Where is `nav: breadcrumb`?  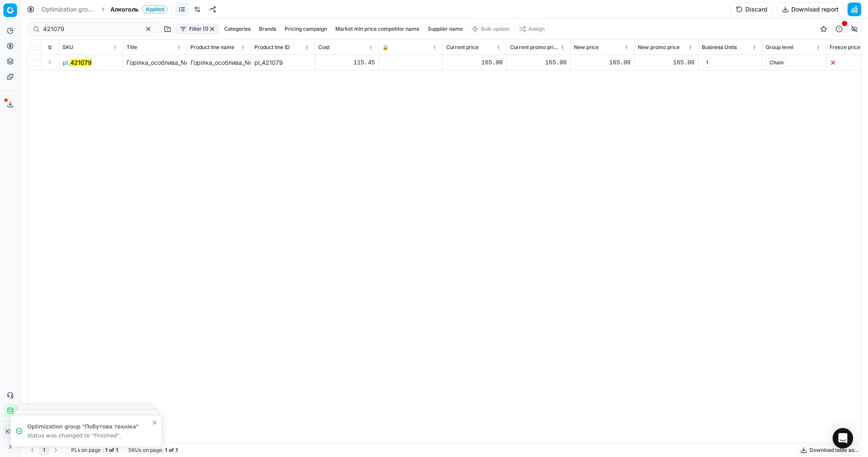 nav: breadcrumb is located at coordinates (104, 9).